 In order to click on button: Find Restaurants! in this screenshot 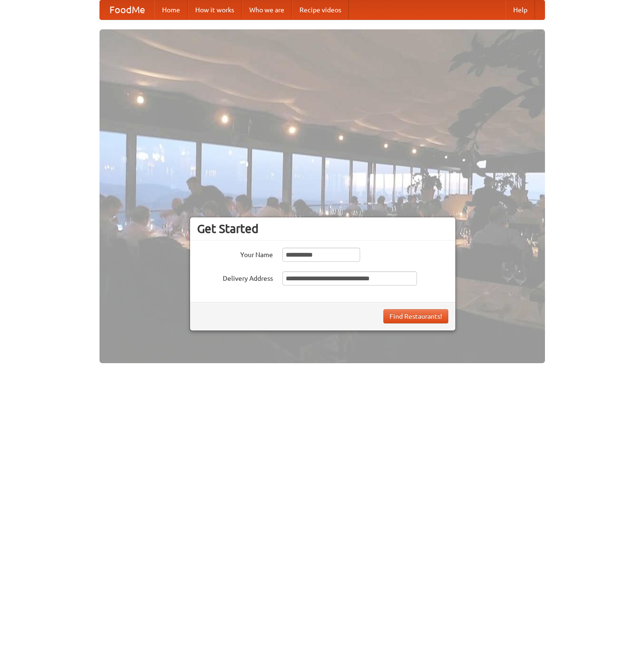, I will do `click(416, 317)`.